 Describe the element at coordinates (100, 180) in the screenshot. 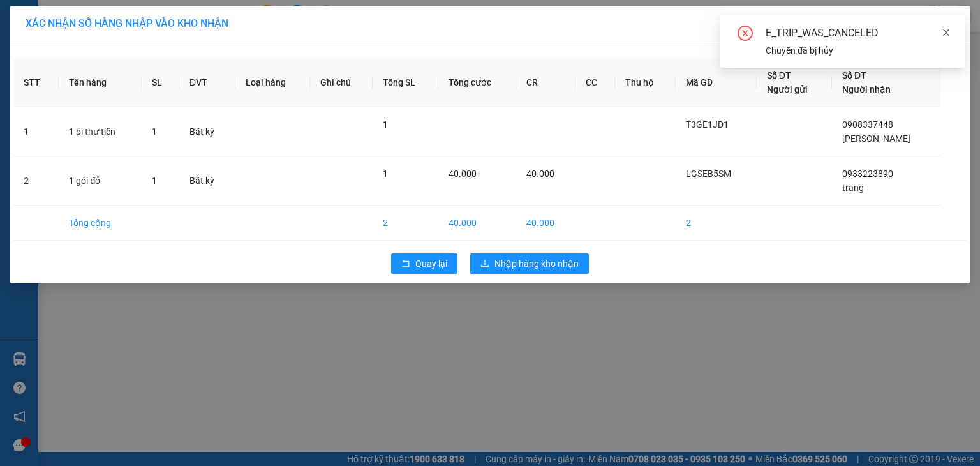

I see `td: 1 gói đỏ` at that location.